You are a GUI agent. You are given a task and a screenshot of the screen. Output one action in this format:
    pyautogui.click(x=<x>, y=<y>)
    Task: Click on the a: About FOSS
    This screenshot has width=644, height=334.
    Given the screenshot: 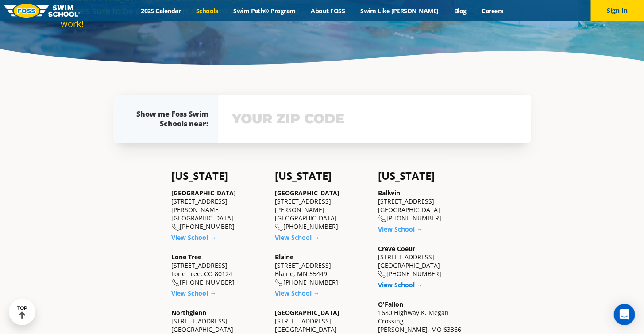 What is the action you would take?
    pyautogui.click(x=328, y=10)
    